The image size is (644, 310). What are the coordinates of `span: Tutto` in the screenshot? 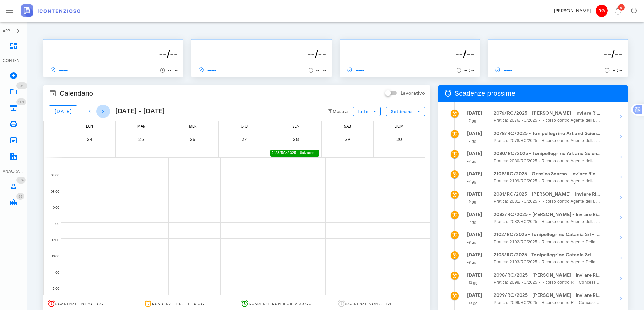 It's located at (362, 111).